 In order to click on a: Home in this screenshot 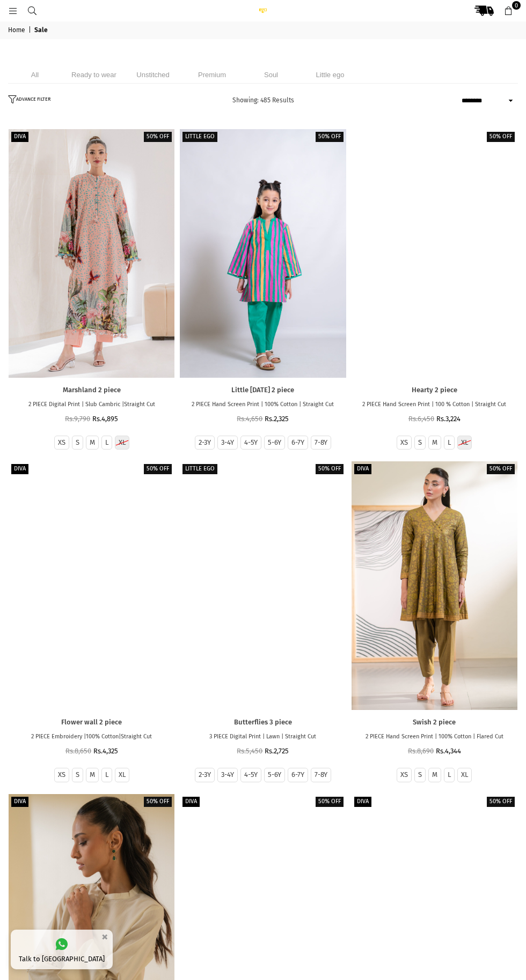, I will do `click(17, 30)`.